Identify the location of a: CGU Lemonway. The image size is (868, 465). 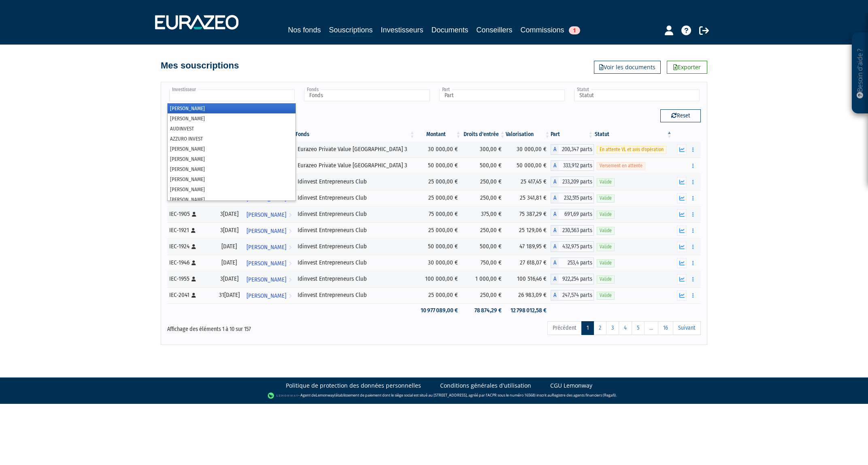
(571, 385).